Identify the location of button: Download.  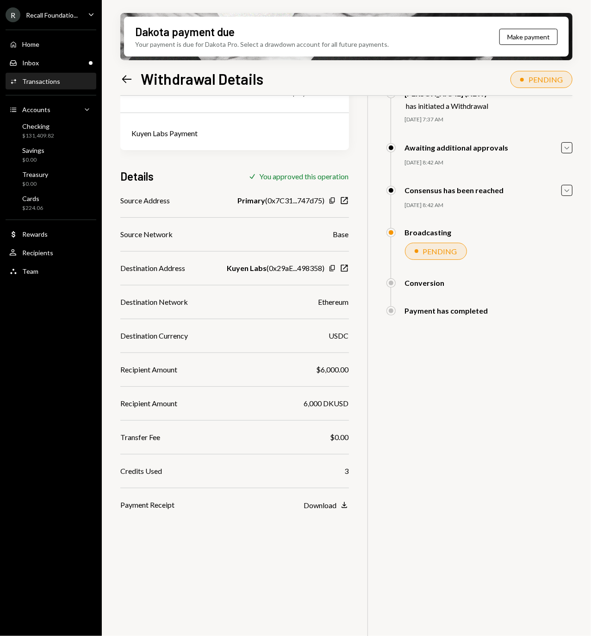
(326, 505).